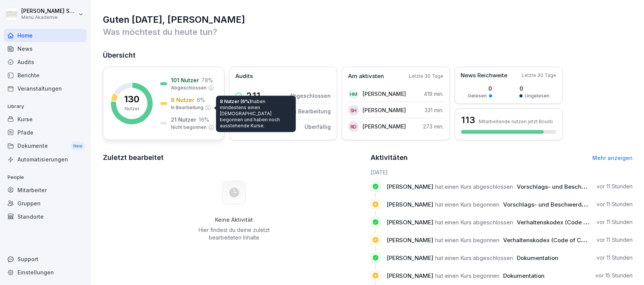 This screenshot has height=285, width=644. Describe the element at coordinates (45, 146) in the screenshot. I see `a: DokumenteNew` at that location.